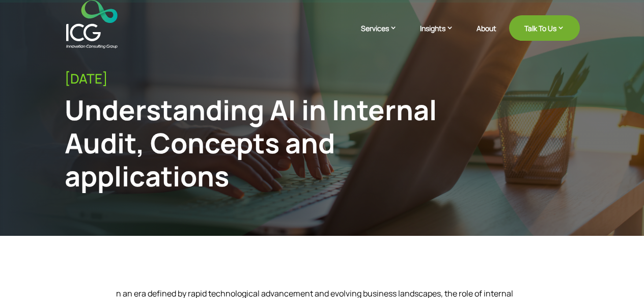 This screenshot has width=644, height=298. Describe the element at coordinates (486, 36) in the screenshot. I see `a: About` at that location.